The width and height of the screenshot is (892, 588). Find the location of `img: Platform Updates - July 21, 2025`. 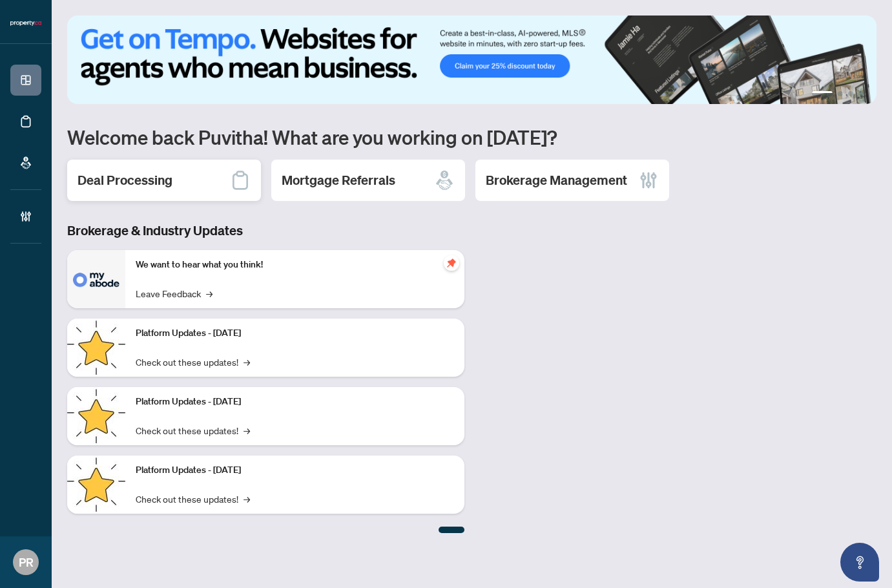

img: Platform Updates - July 21, 2025 is located at coordinates (96, 347).